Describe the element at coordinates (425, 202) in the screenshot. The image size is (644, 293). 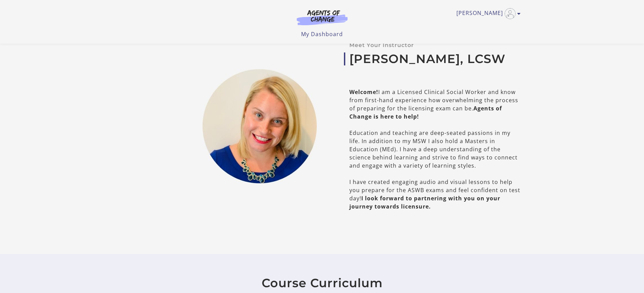
I see `b: I look forward to partnering with you on your journey towards licensure.` at that location.